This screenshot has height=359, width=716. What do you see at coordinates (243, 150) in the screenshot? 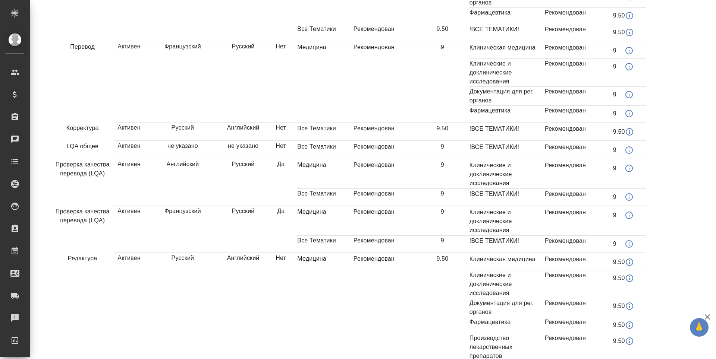
I see `td: не указано` at bounding box center [243, 150].